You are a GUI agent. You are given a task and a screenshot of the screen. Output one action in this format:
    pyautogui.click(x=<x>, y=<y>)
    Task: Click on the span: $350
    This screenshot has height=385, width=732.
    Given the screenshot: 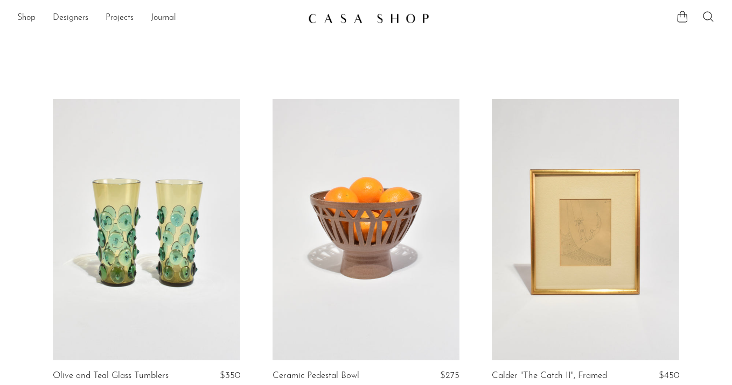 What is the action you would take?
    pyautogui.click(x=230, y=376)
    